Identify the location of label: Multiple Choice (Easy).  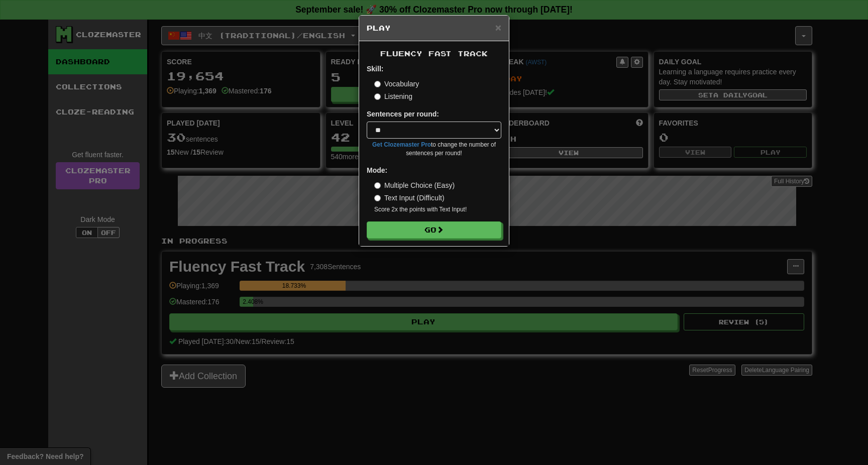
(414, 186).